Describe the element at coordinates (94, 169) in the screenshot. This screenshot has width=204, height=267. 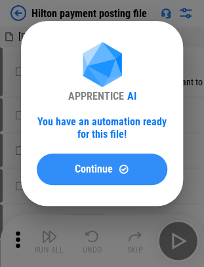
I see `span: Continue` at that location.